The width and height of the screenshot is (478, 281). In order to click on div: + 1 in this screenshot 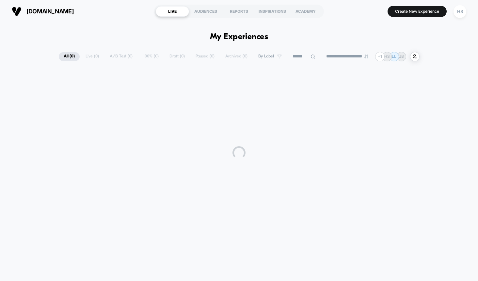, I will do `click(379, 56)`.